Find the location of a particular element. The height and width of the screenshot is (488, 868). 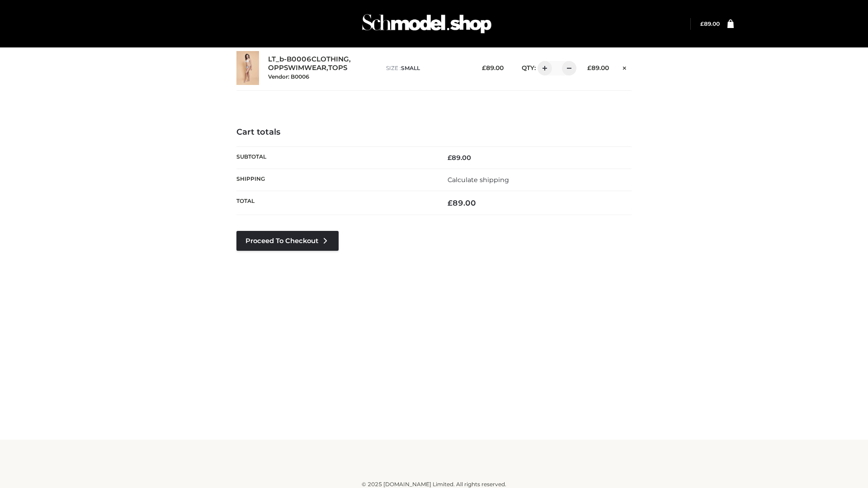

div: QTY: is located at coordinates (543, 68).